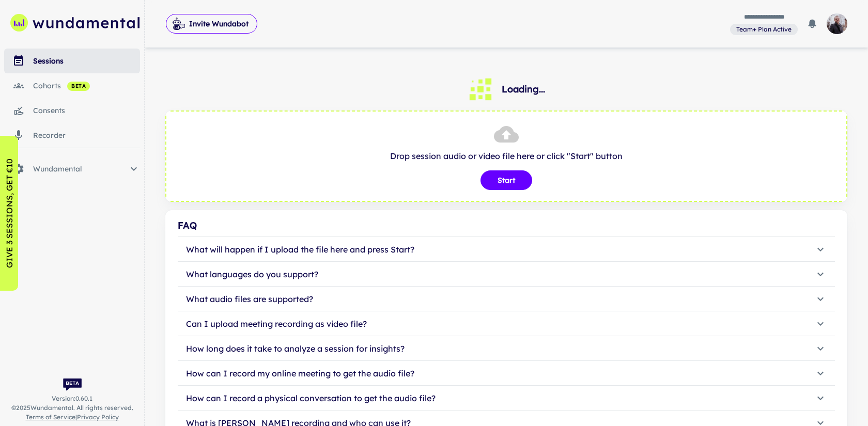  What do you see at coordinates (9, 213) in the screenshot?
I see `p: GIVE 3 SESSIONS, GET €10` at bounding box center [9, 213].